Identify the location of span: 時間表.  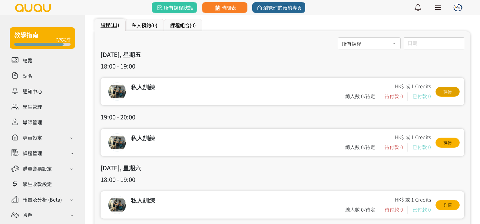
(225, 8).